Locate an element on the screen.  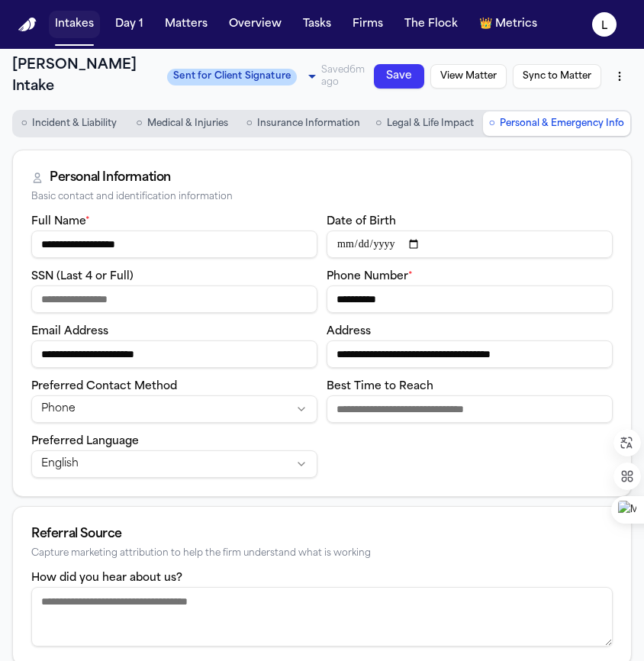
input: SSN is located at coordinates (174, 299).